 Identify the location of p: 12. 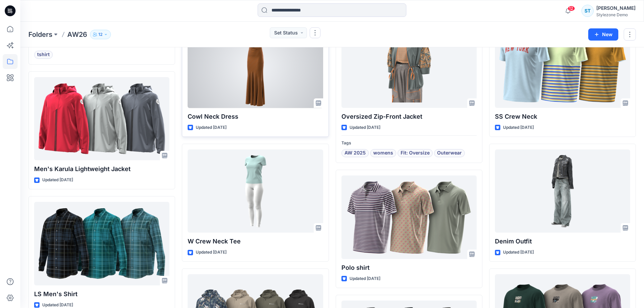
(100, 34).